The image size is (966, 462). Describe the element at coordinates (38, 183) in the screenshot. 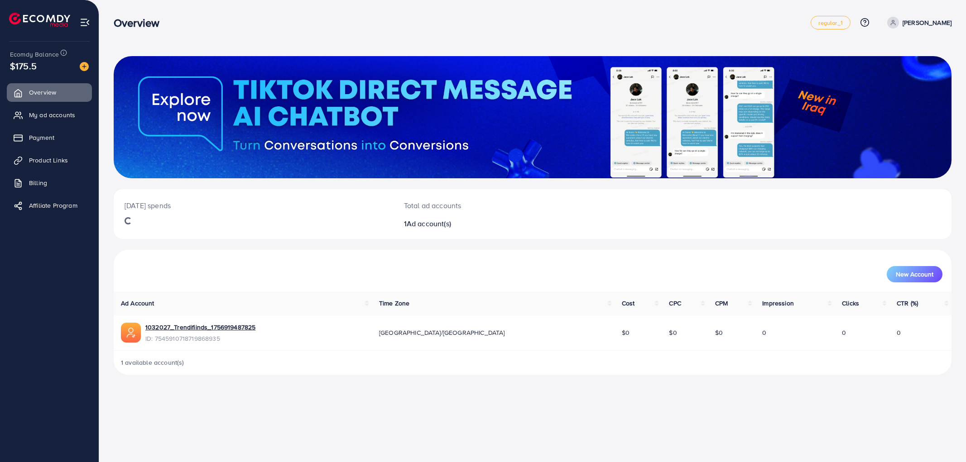

I see `span: Billing` at that location.